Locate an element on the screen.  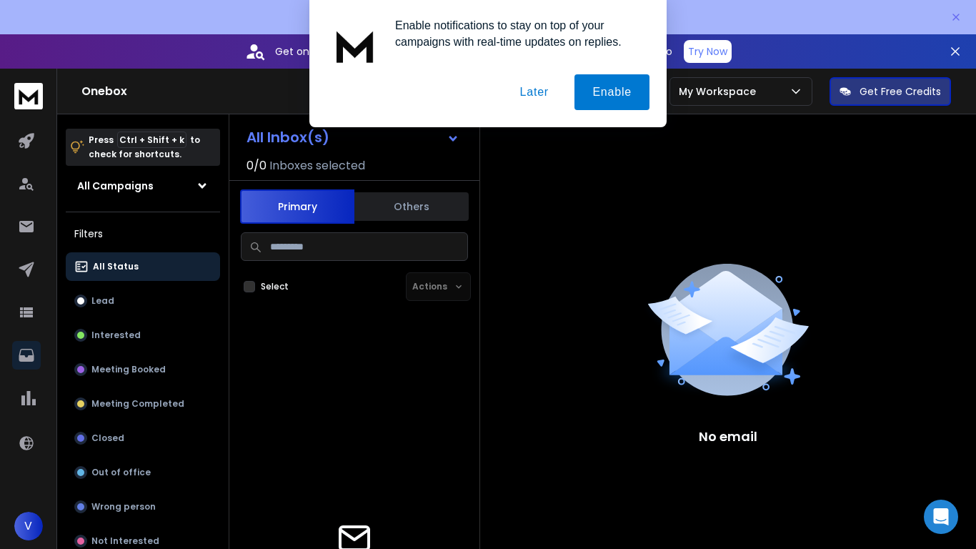
button: Closed is located at coordinates (143, 438).